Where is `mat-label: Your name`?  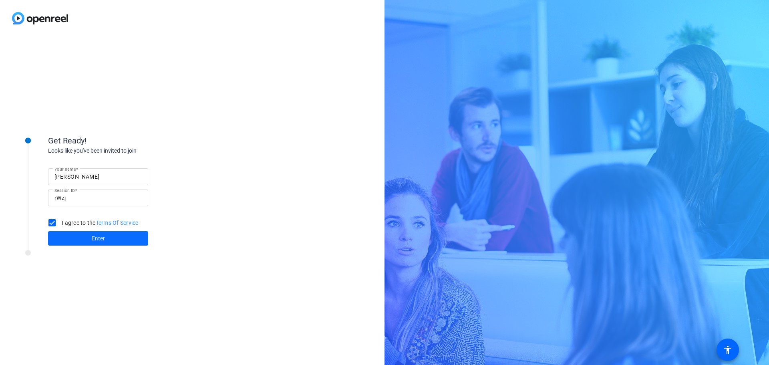
mat-label: Your name is located at coordinates (65, 169).